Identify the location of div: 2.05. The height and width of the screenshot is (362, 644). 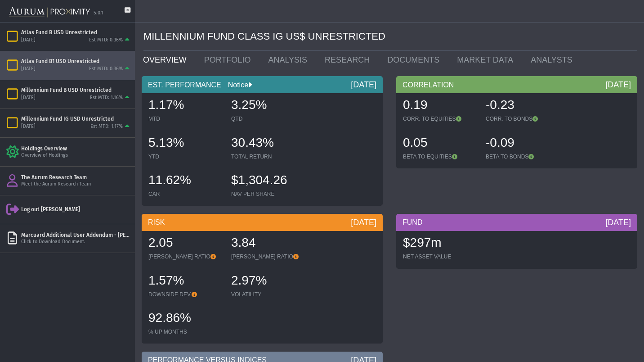
(185, 244).